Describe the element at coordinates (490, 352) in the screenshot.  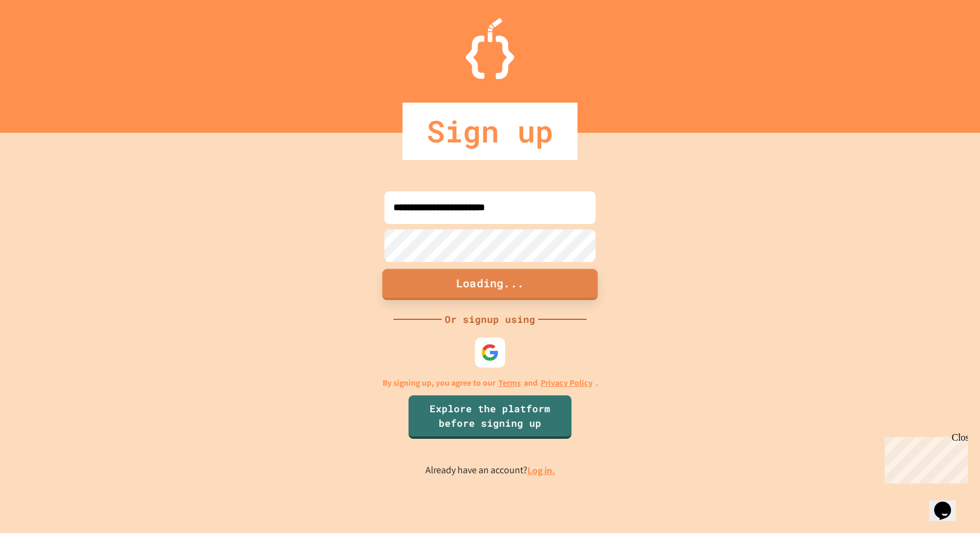
I see `img: google-icon.svg` at that location.